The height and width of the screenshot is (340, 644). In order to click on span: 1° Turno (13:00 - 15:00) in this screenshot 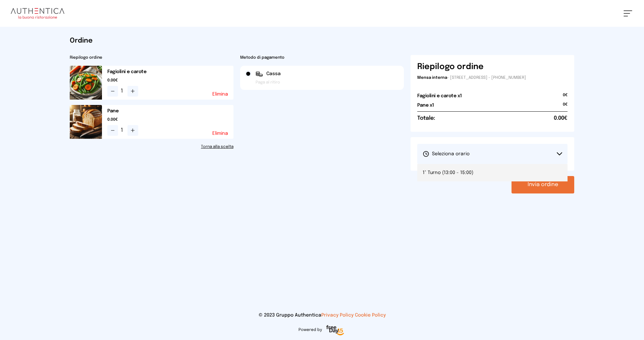, I will do `click(448, 173)`.